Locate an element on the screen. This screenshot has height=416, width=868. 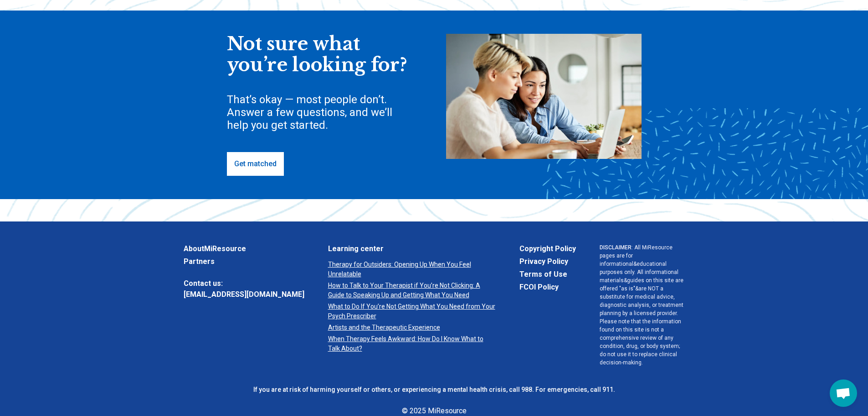
a: What to Do If You’re Not Getting What You Need from Your Psych Prescriber is located at coordinates (412, 311).